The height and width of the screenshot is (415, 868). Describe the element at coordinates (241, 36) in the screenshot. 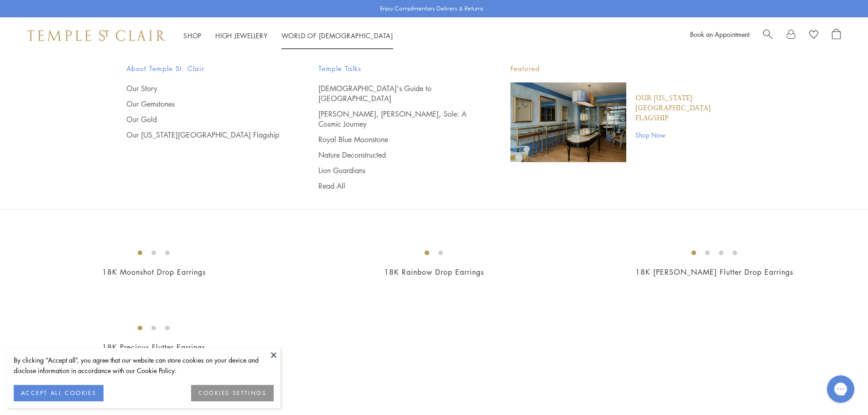

I see `a: High JewelleryHigh Jewellery` at that location.